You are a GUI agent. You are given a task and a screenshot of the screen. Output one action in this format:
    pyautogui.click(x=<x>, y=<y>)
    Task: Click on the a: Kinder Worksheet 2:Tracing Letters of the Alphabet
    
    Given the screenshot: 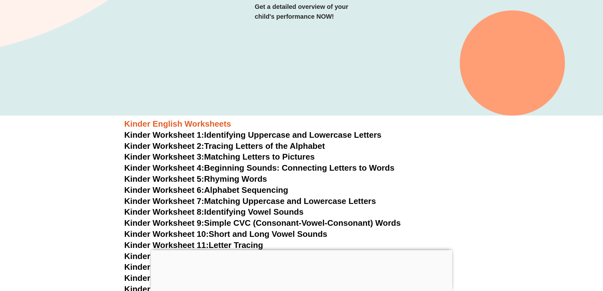 What is the action you would take?
    pyautogui.click(x=225, y=146)
    